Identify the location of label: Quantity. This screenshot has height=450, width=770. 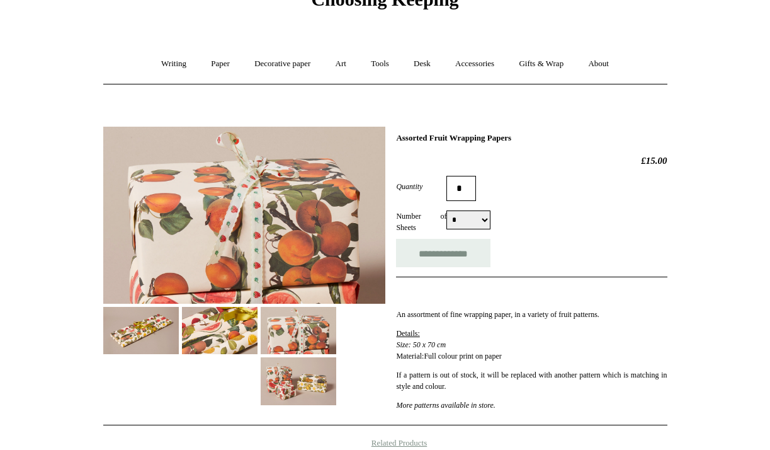
(421, 186).